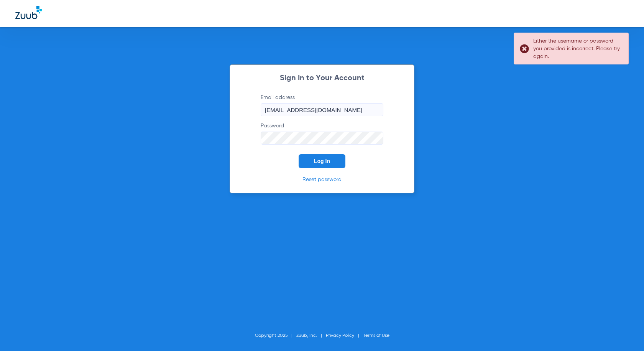 This screenshot has width=644, height=351. What do you see at coordinates (275, 336) in the screenshot?
I see `li: Copyright 2025` at bounding box center [275, 336].